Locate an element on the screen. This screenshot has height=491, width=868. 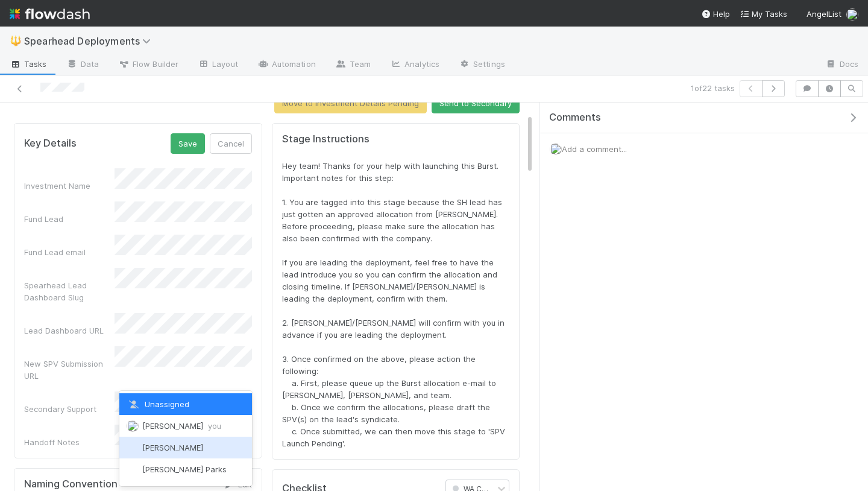
span: 1 of 22 tasks is located at coordinates (712, 88).